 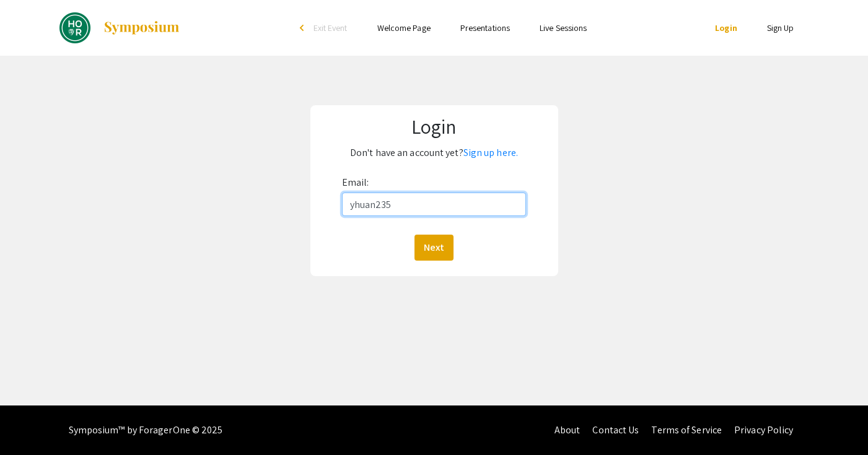 What do you see at coordinates (304, 28) in the screenshot?
I see `div: arrow_back_ios` at bounding box center [304, 28].